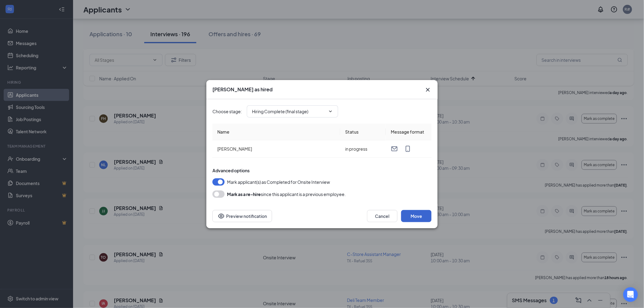 This screenshot has height=308, width=644. I want to click on svg: Email, so click(395, 149).